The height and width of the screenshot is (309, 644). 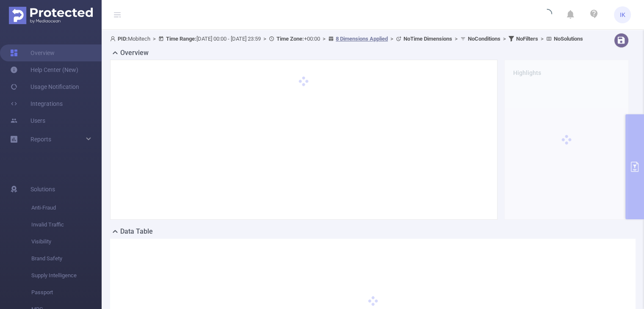 I want to click on a: Help Center (New), so click(x=44, y=70).